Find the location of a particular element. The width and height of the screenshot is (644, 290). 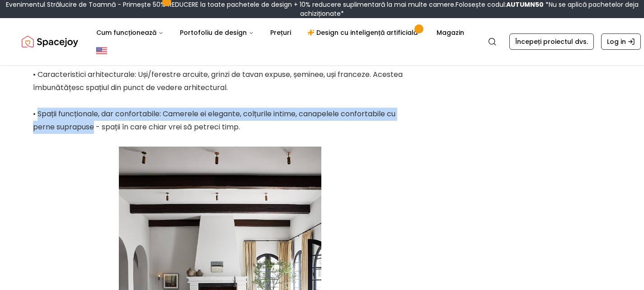

img: Statele Unite is located at coordinates (102, 51).